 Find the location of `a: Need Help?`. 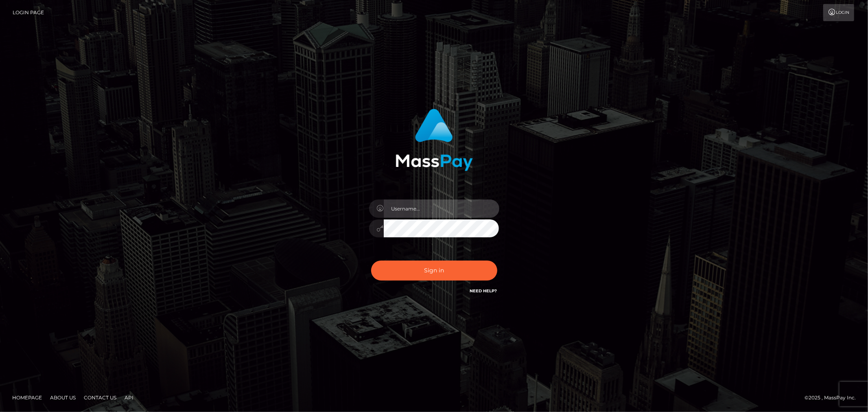

a: Need Help? is located at coordinates (484, 291).